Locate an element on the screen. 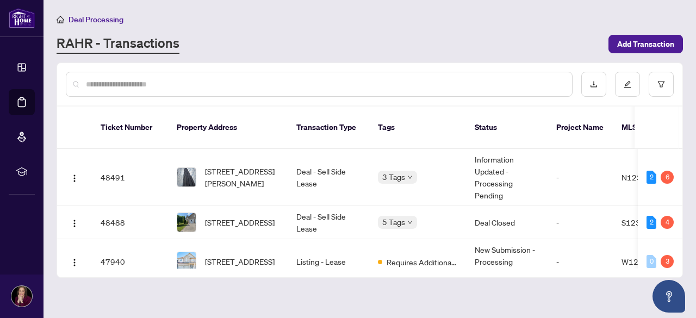 This screenshot has width=696, height=318. span: S12326019 is located at coordinates (644, 222).